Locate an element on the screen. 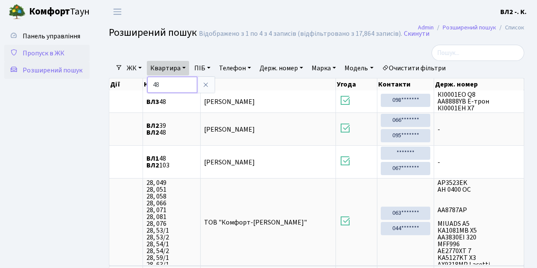 Image resolution: width=537 pixels, height=268 pixels. th: Контакти is located at coordinates (406, 84).